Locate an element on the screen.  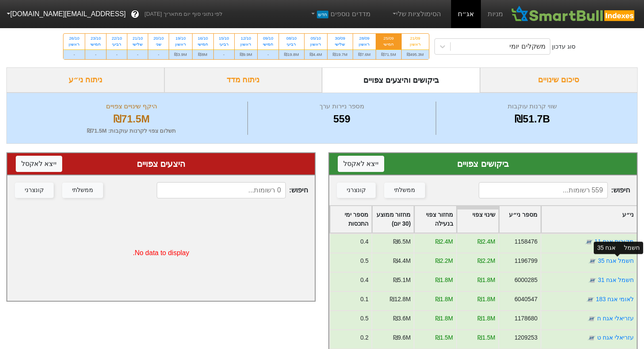
div: סוג עדכון is located at coordinates (564, 47).